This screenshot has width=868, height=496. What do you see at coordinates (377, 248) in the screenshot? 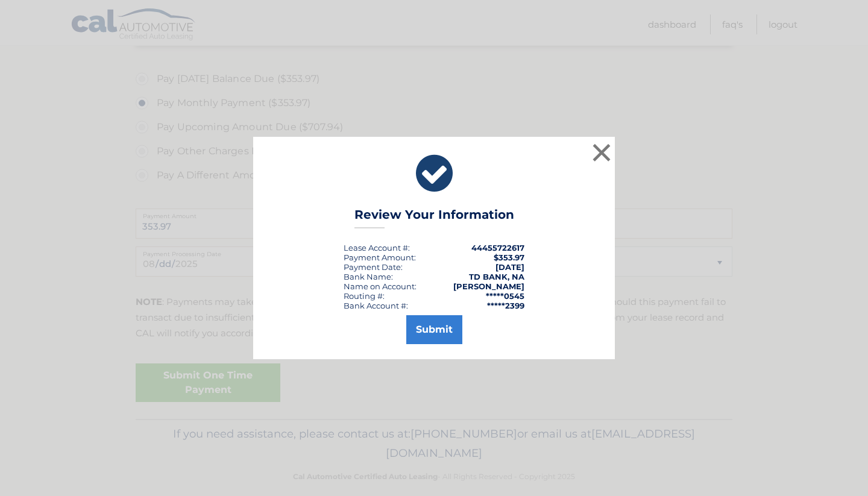
I see `div: Lease Account #:` at bounding box center [377, 248].